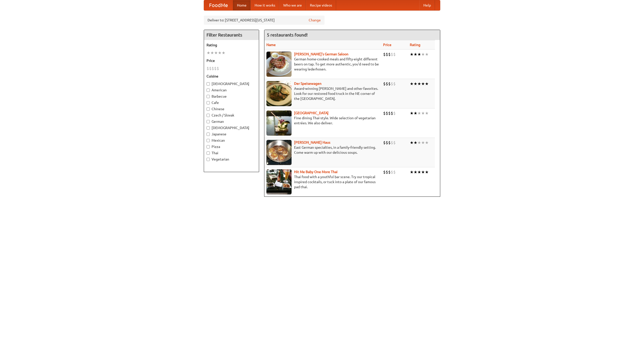 This screenshot has height=356, width=644. Describe the element at coordinates (208, 115) in the screenshot. I see `input: Czech / Slovak` at that location.